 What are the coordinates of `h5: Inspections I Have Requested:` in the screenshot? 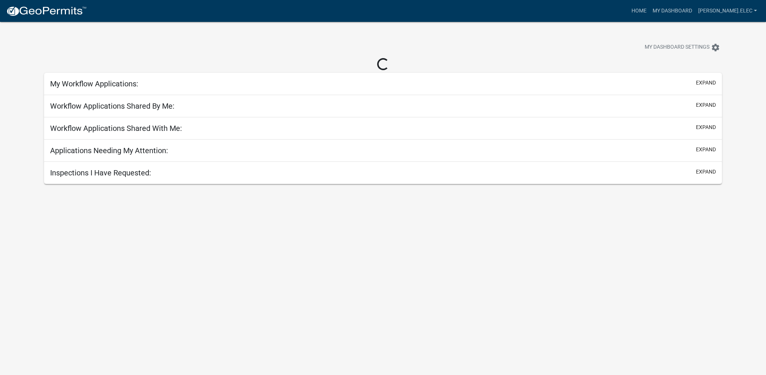 It's located at (101, 173).